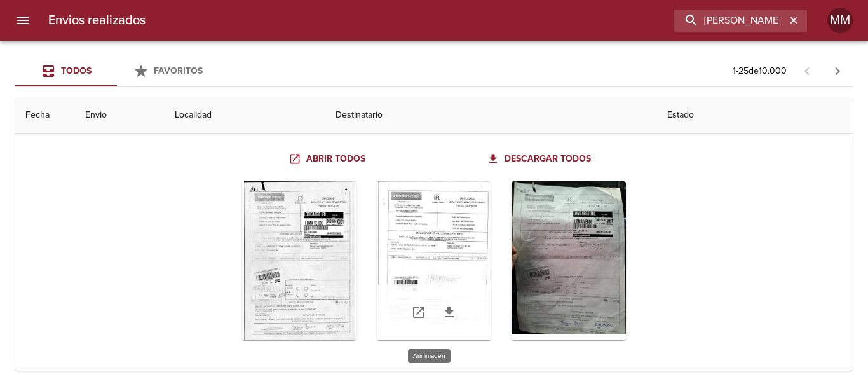 The image size is (868, 386). Describe the element at coordinates (840, 21) in the screenshot. I see `div: MM` at that location.